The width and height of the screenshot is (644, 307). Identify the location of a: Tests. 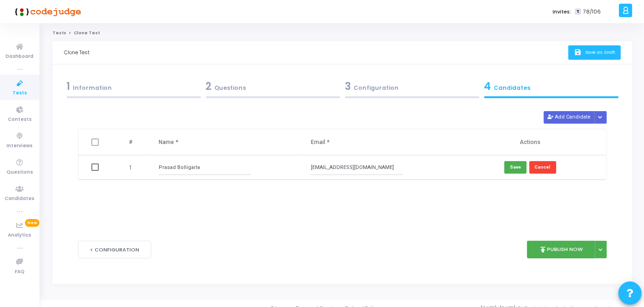
(60, 33).